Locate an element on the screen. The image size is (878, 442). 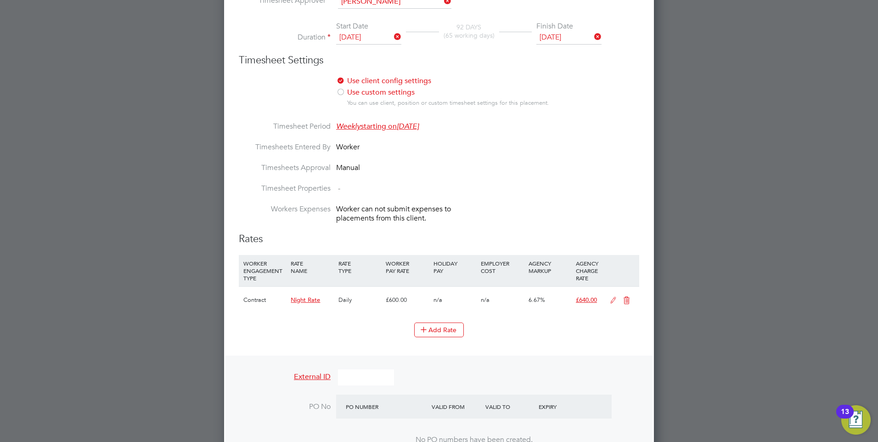
span: Worker can not submit expenses to placements from this client. is located at coordinates (394, 214).